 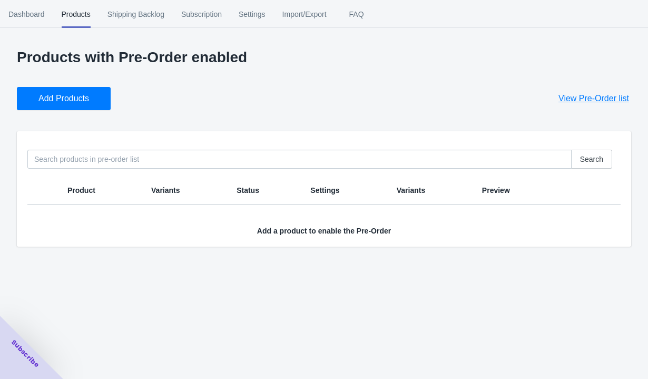 What do you see at coordinates (64, 98) in the screenshot?
I see `button: Add Products` at bounding box center [64, 98].